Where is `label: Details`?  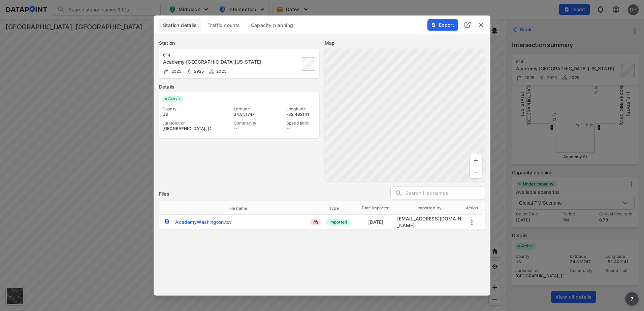 label: Details is located at coordinates (239, 87).